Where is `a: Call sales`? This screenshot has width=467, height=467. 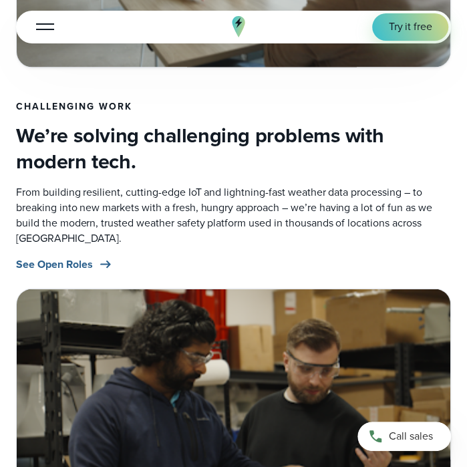 a: Call sales is located at coordinates (404, 436).